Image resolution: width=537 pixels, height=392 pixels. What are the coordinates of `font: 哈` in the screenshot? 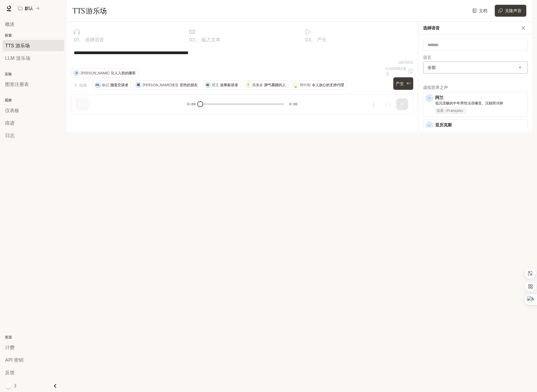 It's located at (208, 85).